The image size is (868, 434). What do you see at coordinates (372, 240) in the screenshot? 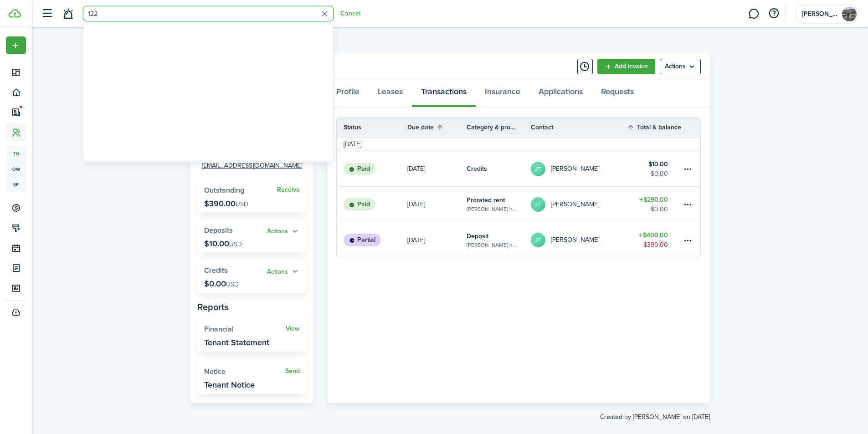
I see `a: Partial` at bounding box center [372, 240].